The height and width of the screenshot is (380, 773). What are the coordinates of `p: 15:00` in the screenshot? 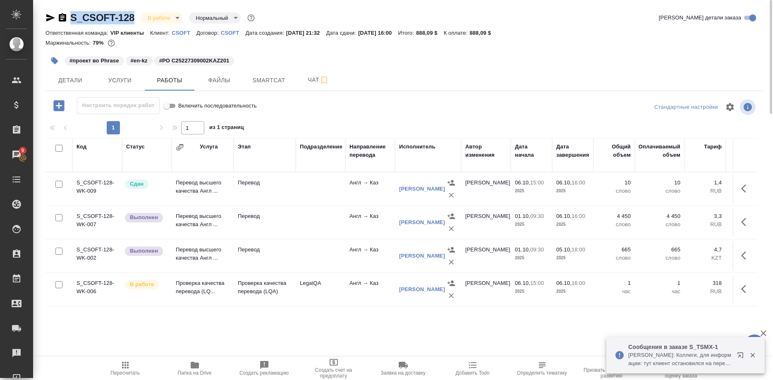 It's located at (537, 283).